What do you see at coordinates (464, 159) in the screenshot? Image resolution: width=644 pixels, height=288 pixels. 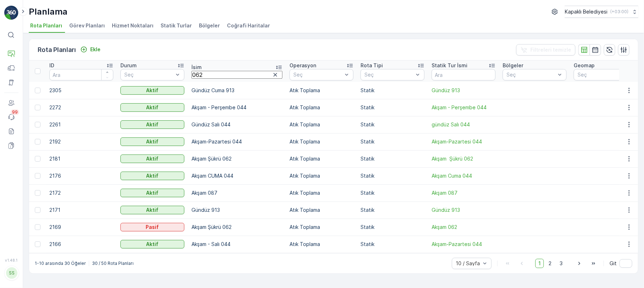 I see `span: Akşam Şükrü 062` at bounding box center [464, 159].